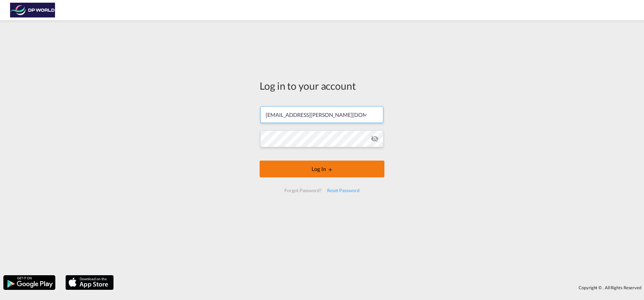 This screenshot has height=300, width=644. What do you see at coordinates (30, 283) in the screenshot?
I see `img: google.png` at bounding box center [30, 283].